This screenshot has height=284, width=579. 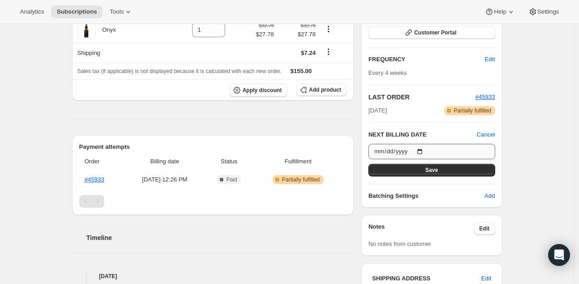 I want to click on button: #45933, so click(x=485, y=97).